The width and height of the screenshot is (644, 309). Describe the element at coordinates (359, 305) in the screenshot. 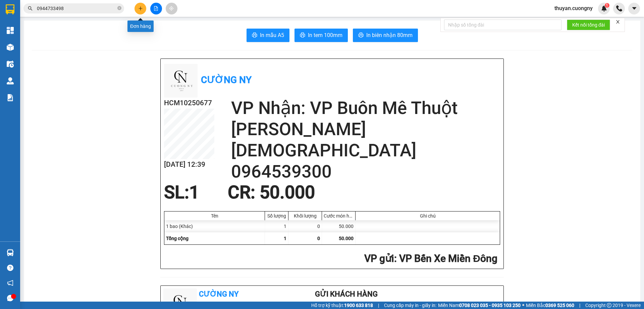

I see `strong: 1900 633 818` at that location.